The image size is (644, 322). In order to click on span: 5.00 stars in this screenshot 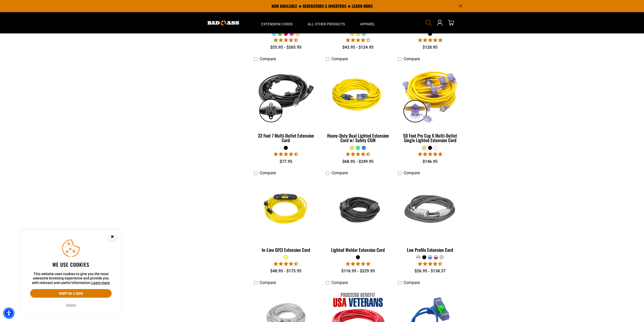, I will do `click(358, 263)`.